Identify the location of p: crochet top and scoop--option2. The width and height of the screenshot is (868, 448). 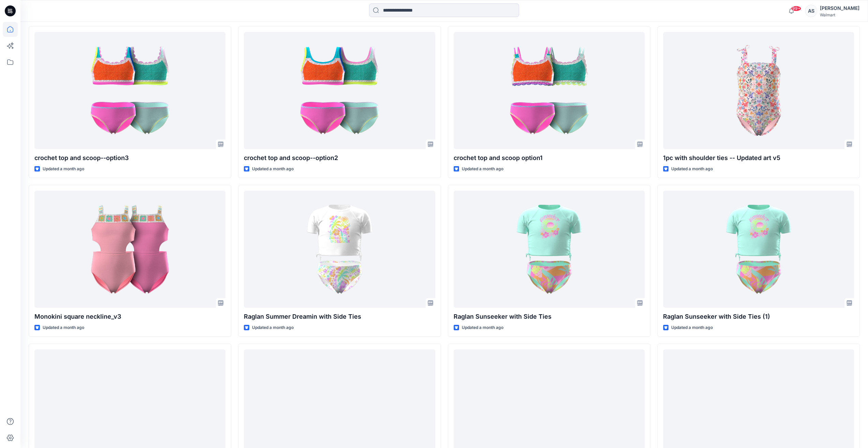
(340, 158).